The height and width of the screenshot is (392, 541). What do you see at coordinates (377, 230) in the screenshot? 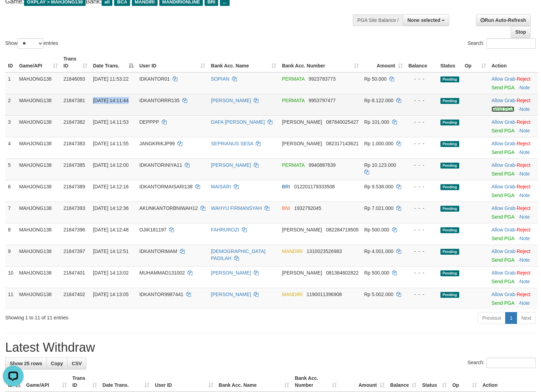
I see `span: Rp 500.000` at bounding box center [377, 230].